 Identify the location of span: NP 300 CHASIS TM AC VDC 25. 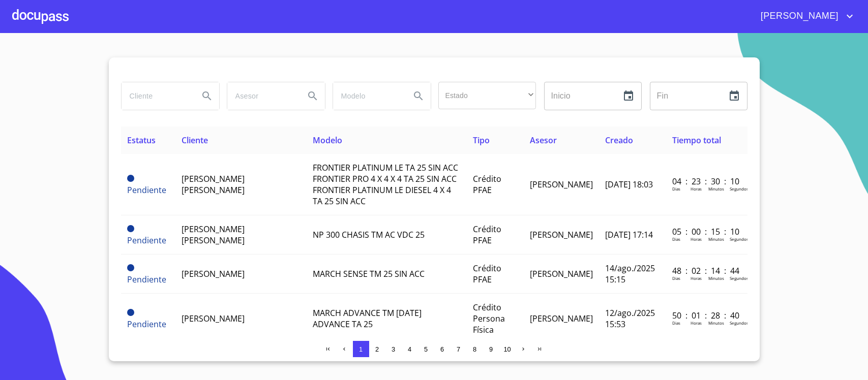
(369, 235).